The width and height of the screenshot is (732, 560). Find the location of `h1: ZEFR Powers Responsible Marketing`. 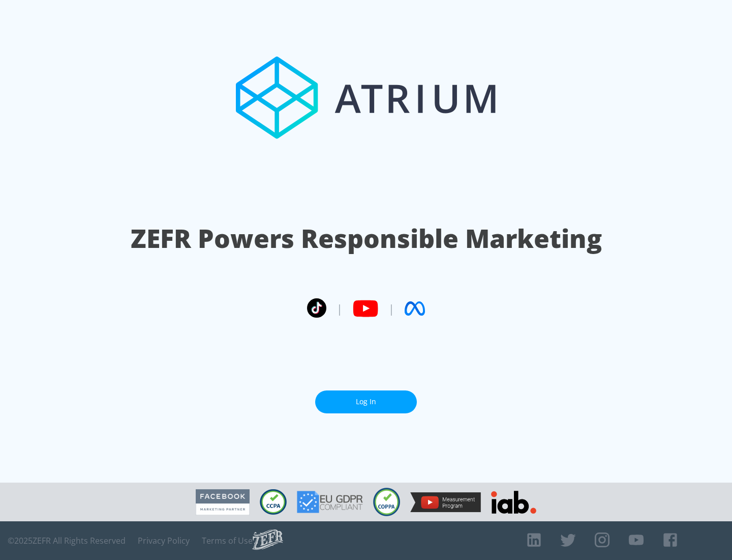

h1: ZEFR Powers Responsible Marketing is located at coordinates (366, 238).